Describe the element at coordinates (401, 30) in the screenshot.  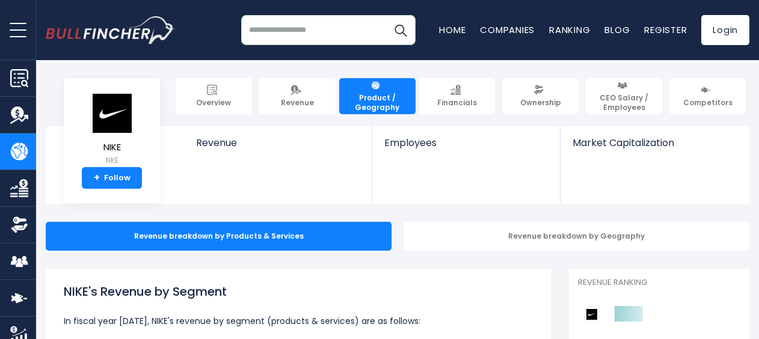
I see `button: Search` at that location.